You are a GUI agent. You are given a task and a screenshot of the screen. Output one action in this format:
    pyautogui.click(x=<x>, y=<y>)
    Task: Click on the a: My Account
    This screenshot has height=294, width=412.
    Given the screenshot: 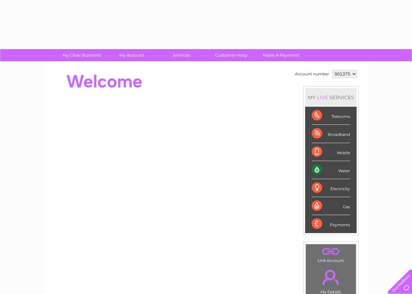 What is the action you would take?
    pyautogui.click(x=131, y=55)
    